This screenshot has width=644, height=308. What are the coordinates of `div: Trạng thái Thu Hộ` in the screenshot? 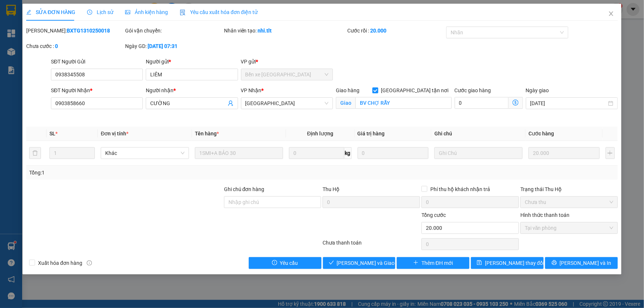 It's located at (569, 189).